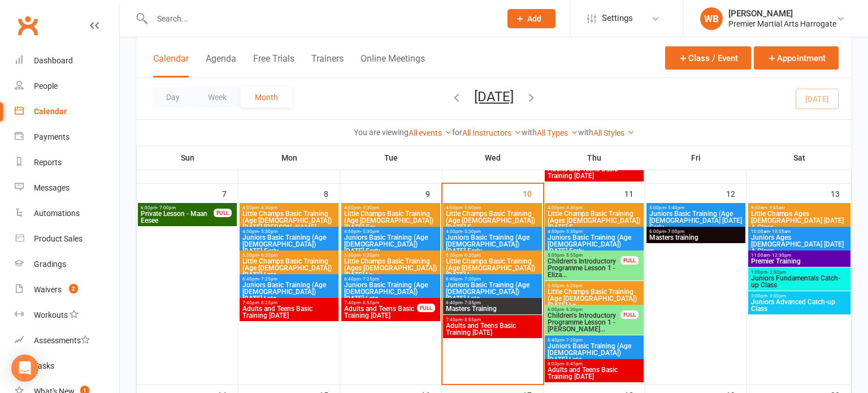 The image size is (868, 393). Describe the element at coordinates (429, 133) in the screenshot. I see `a: All events` at that location.